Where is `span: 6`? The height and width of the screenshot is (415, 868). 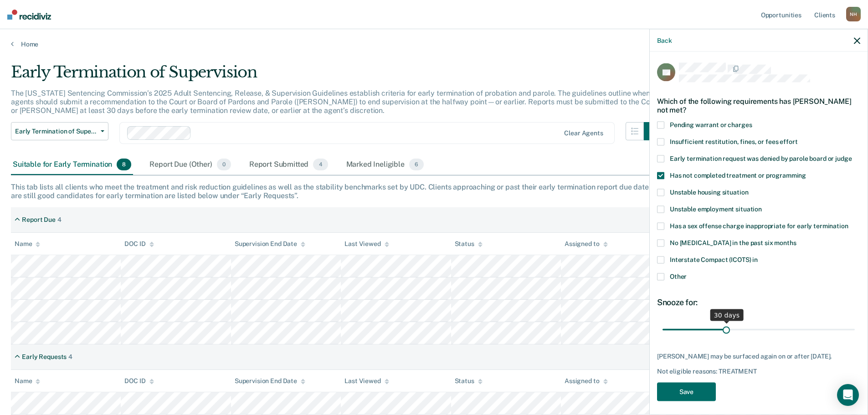
span: 6 is located at coordinates (416, 165).